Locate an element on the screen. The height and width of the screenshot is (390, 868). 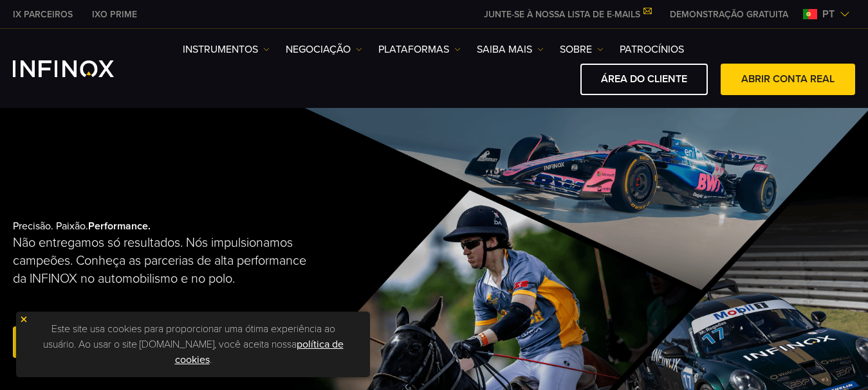
a: Saiba mais is located at coordinates (510, 50).